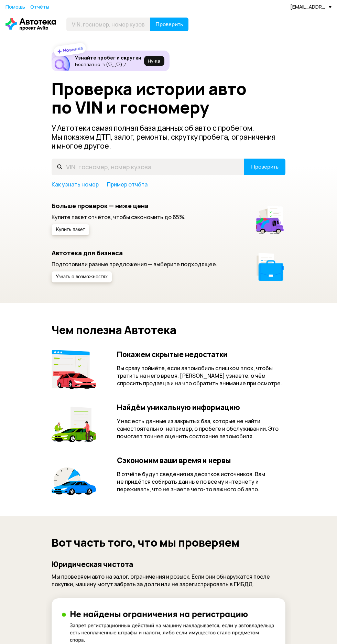 The width and height of the screenshot is (337, 644). What do you see at coordinates (118, 217) in the screenshot?
I see `p: Купите пакет отчётов, чтобы сэкономить до 65%.` at bounding box center [118, 217].